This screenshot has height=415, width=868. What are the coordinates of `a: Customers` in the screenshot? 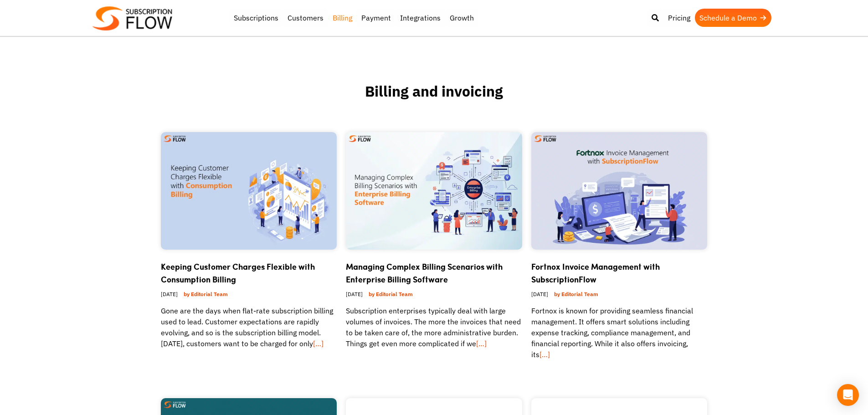 It's located at (305, 18).